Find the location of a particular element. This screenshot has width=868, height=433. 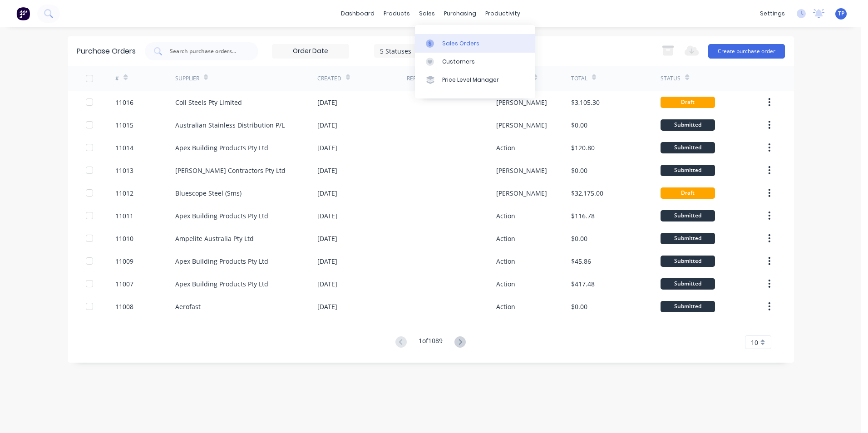

span: TP is located at coordinates (841, 14).